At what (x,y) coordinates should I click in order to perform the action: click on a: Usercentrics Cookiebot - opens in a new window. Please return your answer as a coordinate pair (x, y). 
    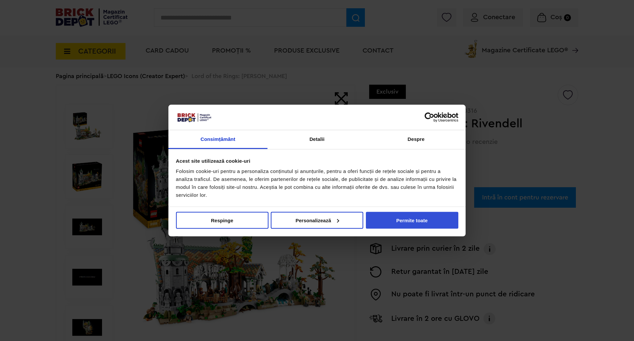
    Looking at the image, I should click on (429, 117).